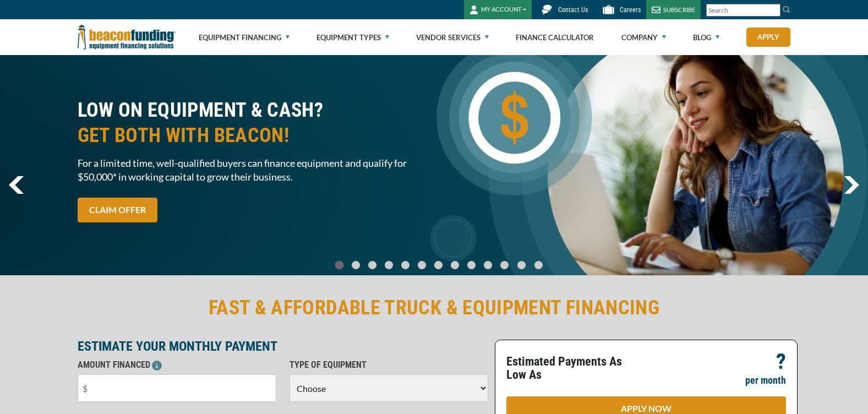 The width and height of the screenshot is (868, 414). Describe the element at coordinates (176, 365) in the screenshot. I see `p: AMOUNT FINANCED` at that location.